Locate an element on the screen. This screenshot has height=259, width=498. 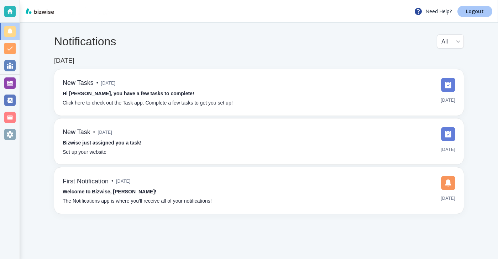
p: The Notifications app is where you’ll receive all of your notifications! is located at coordinates (137, 201).